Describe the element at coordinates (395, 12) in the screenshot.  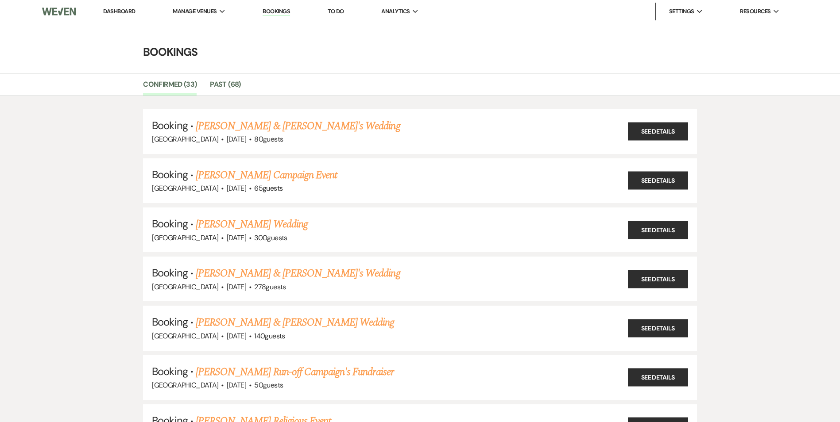
I see `span: Analytics` at that location.